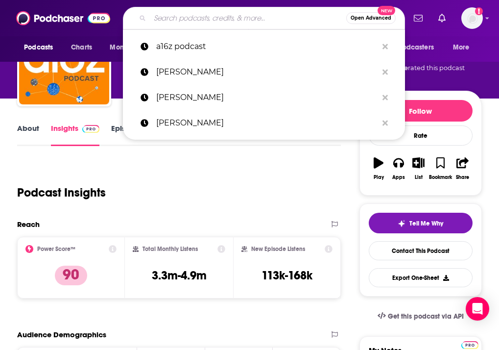 This screenshot has width=499, height=350. Describe the element at coordinates (56, 249) in the screenshot. I see `h2: Power Score™` at that location.